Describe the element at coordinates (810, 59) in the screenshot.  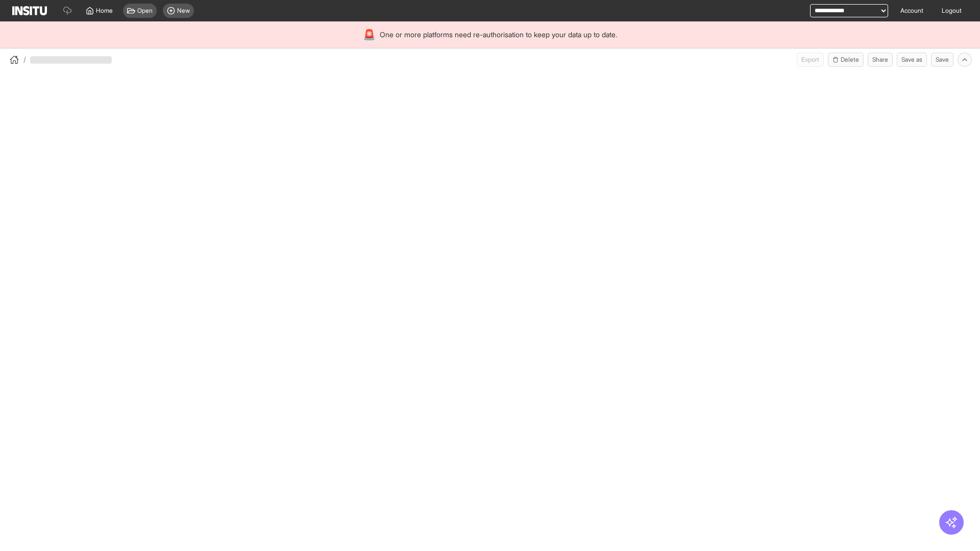
I see `span: Can currently only export from Insights reports.` at that location.